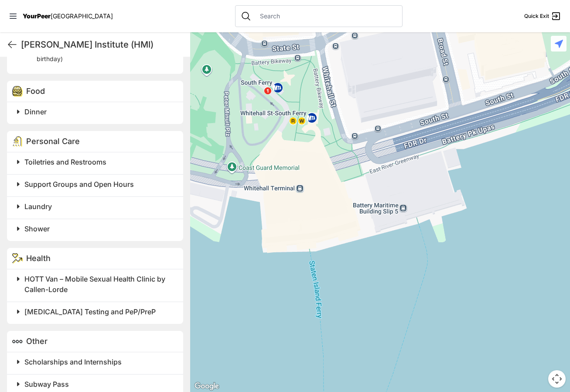 The height and width of the screenshot is (392, 570). What do you see at coordinates (47, 384) in the screenshot?
I see `span: Subway Pass` at bounding box center [47, 384].